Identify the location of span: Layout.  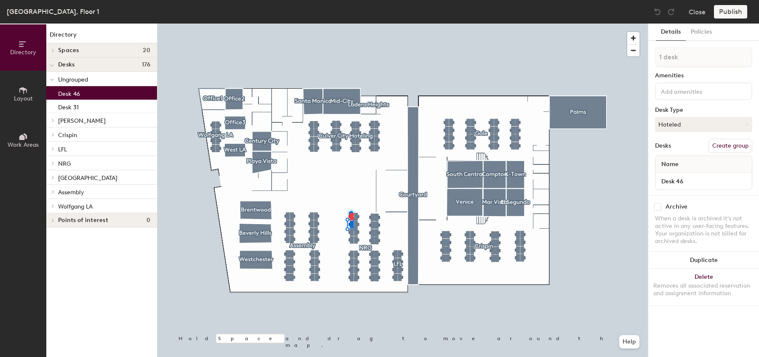
(23, 99).